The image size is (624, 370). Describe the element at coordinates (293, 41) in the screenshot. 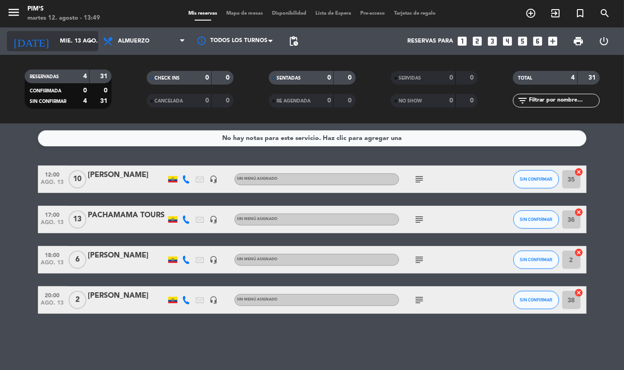

I see `span: pending_actions` at that location.